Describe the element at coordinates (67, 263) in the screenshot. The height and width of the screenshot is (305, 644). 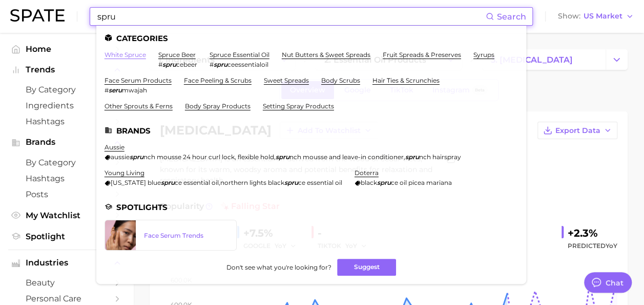
I see `span: Industries` at that location.